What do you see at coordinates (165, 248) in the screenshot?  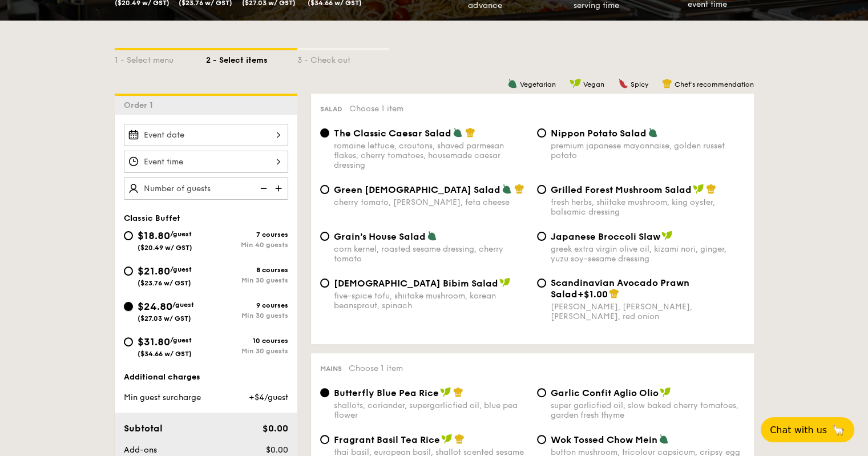 I see `span: ($20.49 w/ GST)` at bounding box center [165, 248].